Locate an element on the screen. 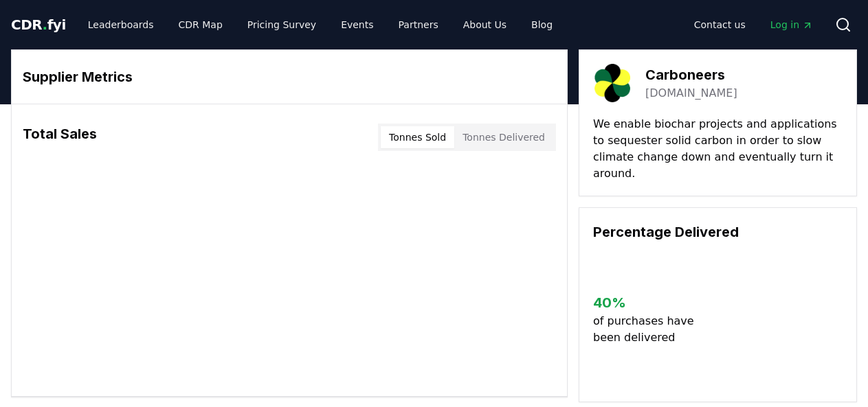 This screenshot has width=868, height=407. a: CDR.fyi is located at coordinates (39, 25).